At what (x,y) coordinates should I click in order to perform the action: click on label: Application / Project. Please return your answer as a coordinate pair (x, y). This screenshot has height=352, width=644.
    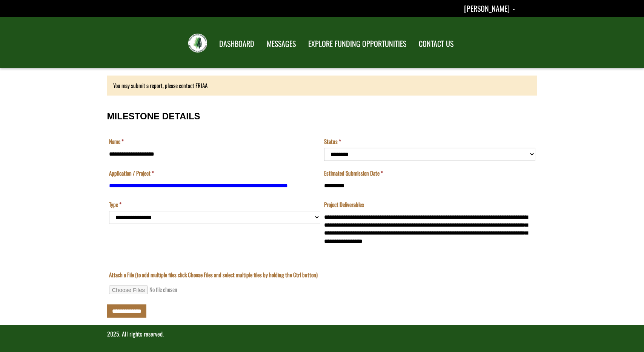
    Looking at the image, I should click on (132, 173).